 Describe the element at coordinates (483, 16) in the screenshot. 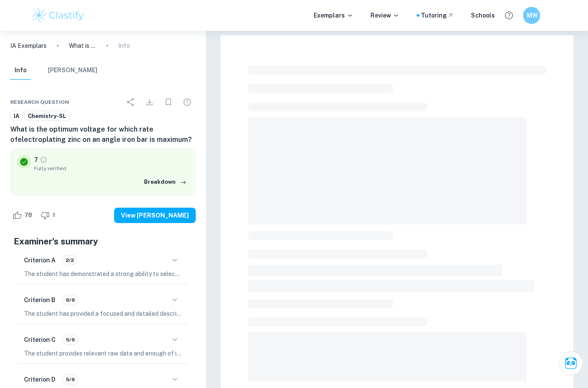

I see `div: Schools` at that location.